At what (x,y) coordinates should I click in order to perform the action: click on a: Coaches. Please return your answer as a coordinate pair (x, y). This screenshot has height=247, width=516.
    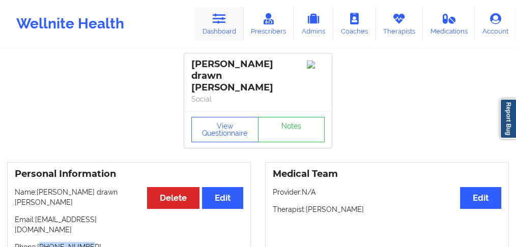
    Looking at the image, I should click on (354, 24).